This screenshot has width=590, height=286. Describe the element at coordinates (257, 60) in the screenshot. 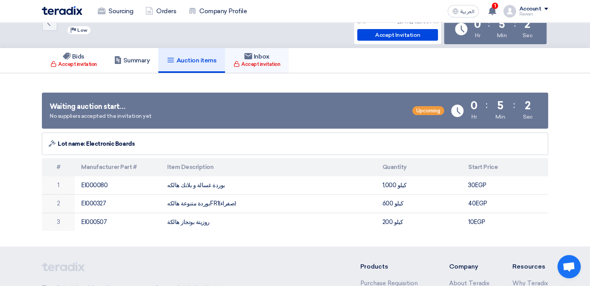

I see `a: Inbox Accept invitation` at that location.